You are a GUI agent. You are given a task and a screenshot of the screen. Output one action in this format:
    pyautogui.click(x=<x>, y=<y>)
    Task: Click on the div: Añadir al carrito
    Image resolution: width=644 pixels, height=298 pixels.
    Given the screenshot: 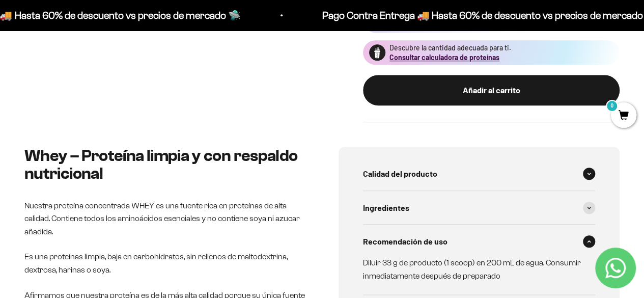 What is the action you would take?
    pyautogui.click(x=492, y=90)
    